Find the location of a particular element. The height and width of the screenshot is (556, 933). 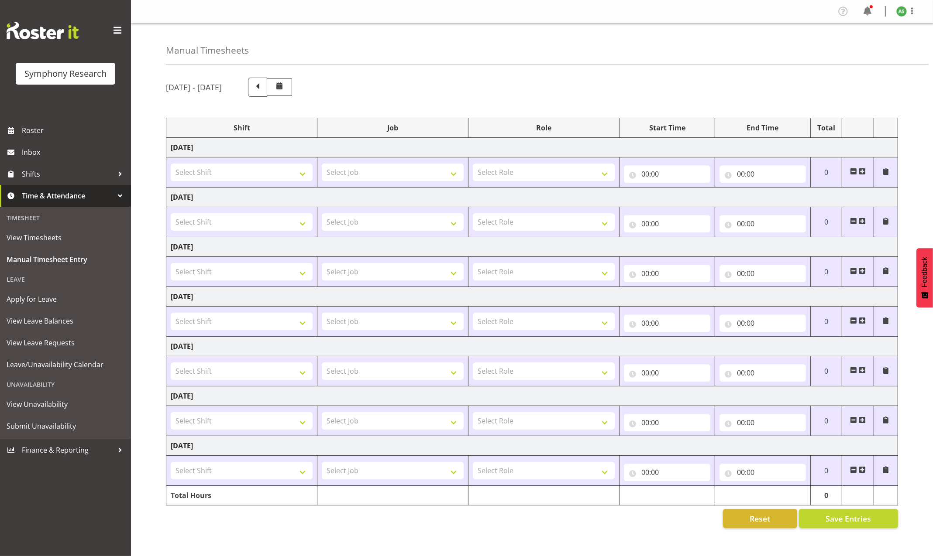

a: Apply for Leave is located at coordinates (65, 299).